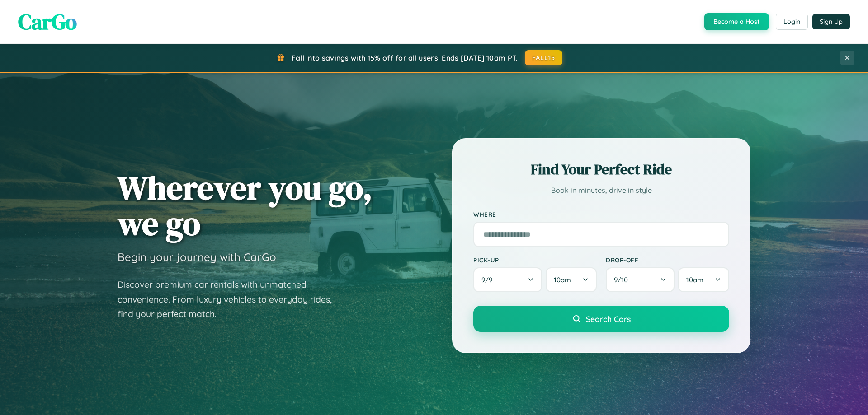  What do you see at coordinates (640, 279) in the screenshot?
I see `button: 9/10` at bounding box center [640, 279].